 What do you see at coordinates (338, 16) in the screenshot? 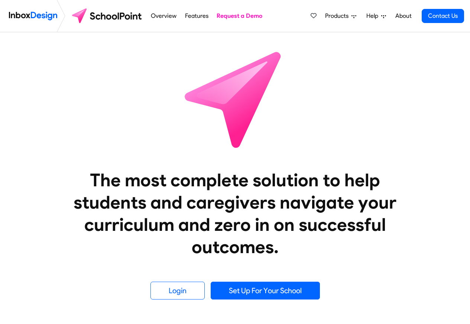
I see `span: Products` at bounding box center [338, 16].